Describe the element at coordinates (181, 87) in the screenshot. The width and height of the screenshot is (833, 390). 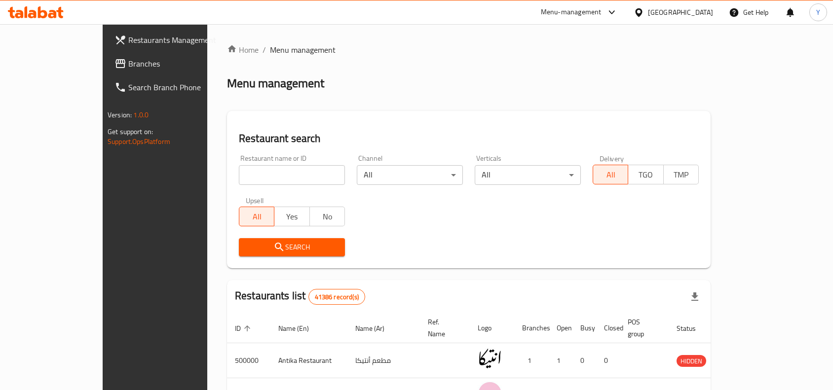
I see `span: Search Branch Phone` at that location.